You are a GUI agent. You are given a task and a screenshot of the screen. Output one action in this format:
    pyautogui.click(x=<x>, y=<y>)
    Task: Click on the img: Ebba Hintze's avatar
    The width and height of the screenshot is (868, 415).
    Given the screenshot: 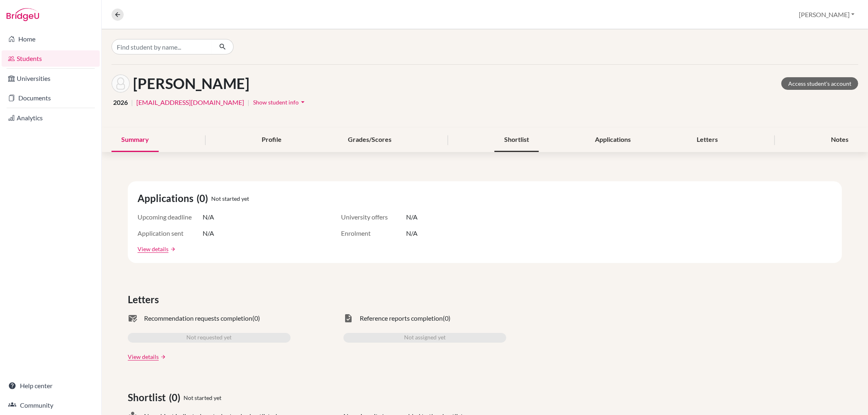 What is the action you would take?
    pyautogui.click(x=120, y=83)
    